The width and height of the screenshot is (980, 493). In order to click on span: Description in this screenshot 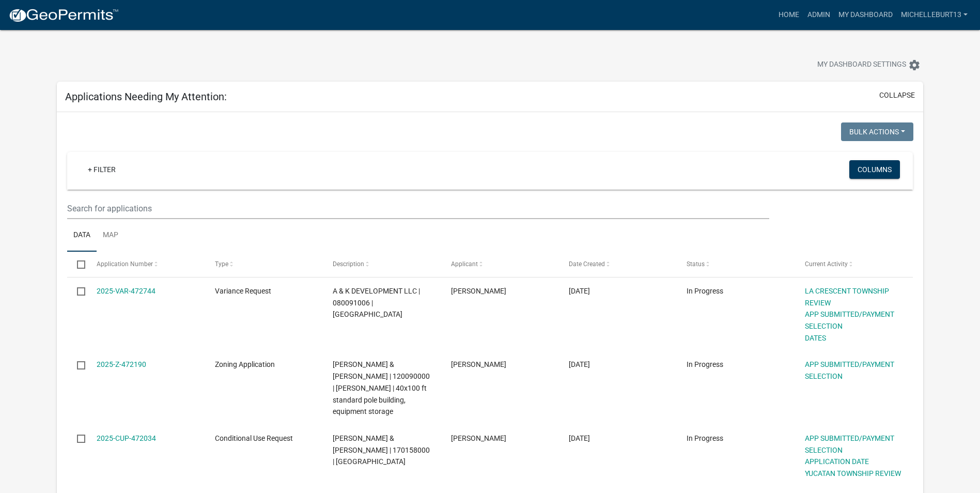, I will do `click(348, 264)`.